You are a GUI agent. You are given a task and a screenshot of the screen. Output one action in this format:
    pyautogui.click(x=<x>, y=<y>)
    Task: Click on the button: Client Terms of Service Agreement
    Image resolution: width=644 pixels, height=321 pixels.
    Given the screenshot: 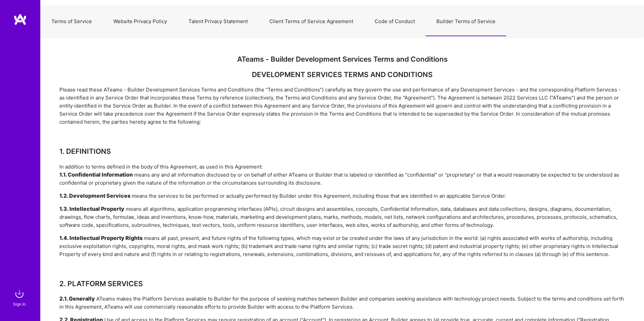 What is the action you would take?
    pyautogui.click(x=311, y=21)
    